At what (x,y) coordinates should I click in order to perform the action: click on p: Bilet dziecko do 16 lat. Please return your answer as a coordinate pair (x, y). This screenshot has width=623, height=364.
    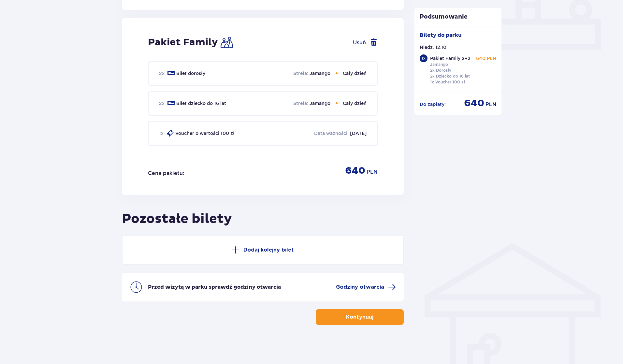
    Looking at the image, I should click on (201, 103).